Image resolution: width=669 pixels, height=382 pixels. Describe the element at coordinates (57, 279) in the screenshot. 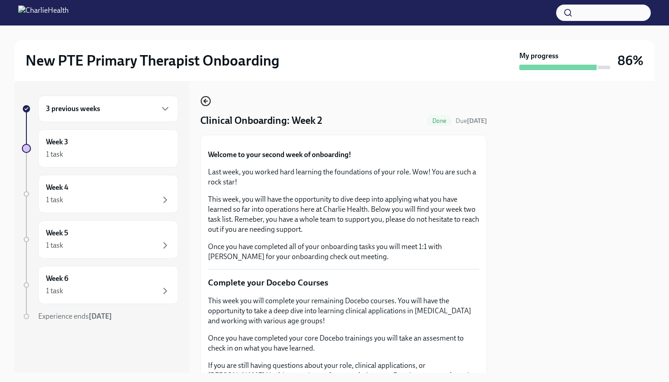

I see `h6: Week 6` at that location.